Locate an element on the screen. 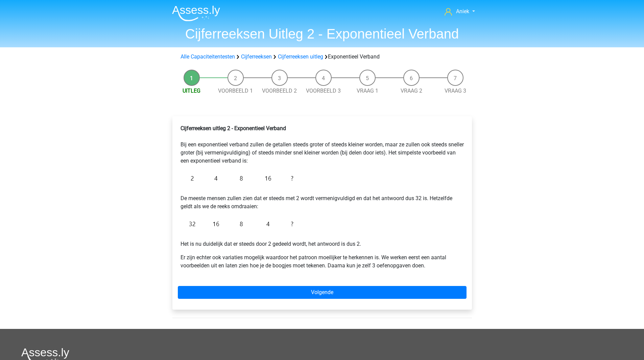 This screenshot has width=644, height=360. p: Er zijn echter ook variaties mogelijk waardoor het patroon moeilijker te herkennen is. We werken ... is located at coordinates (322, 262).